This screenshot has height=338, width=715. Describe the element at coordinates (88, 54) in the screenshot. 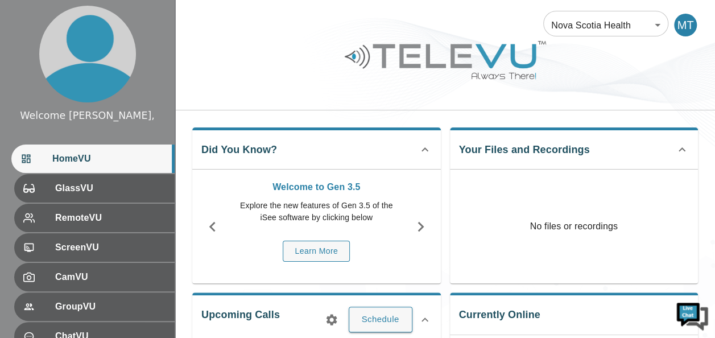

I see `img: profile.png` at that location.